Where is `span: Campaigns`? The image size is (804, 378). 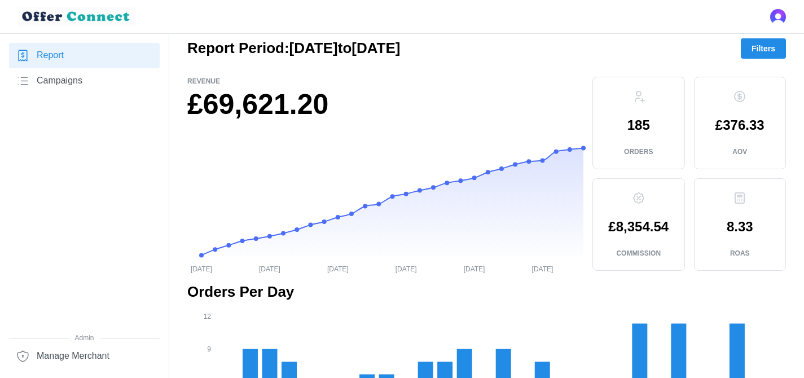 span: Campaigns is located at coordinates (59, 81).